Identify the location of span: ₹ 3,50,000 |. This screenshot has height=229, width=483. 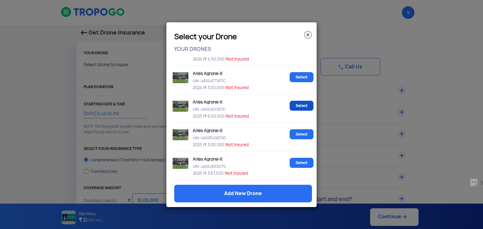
(215, 88).